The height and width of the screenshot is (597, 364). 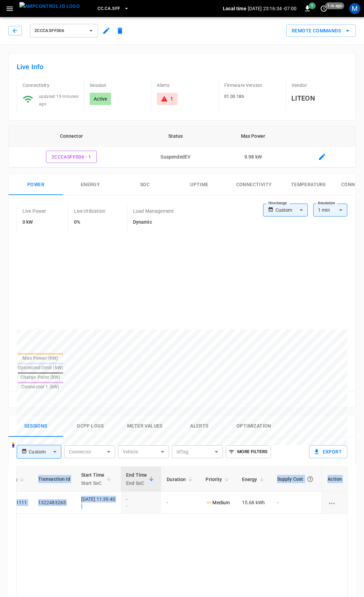 What do you see at coordinates (321, 31) in the screenshot?
I see `div: remote commands options` at bounding box center [321, 31].